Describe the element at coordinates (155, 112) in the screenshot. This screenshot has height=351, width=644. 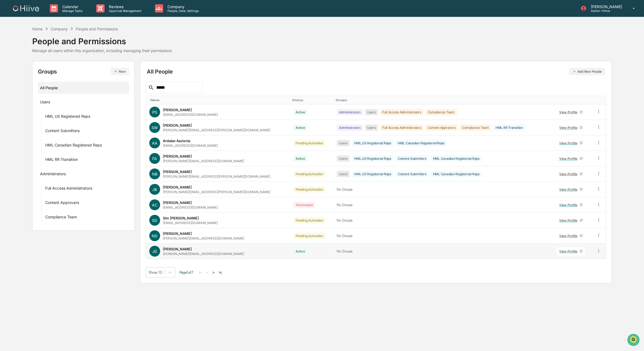
I see `span: PS` at that location.